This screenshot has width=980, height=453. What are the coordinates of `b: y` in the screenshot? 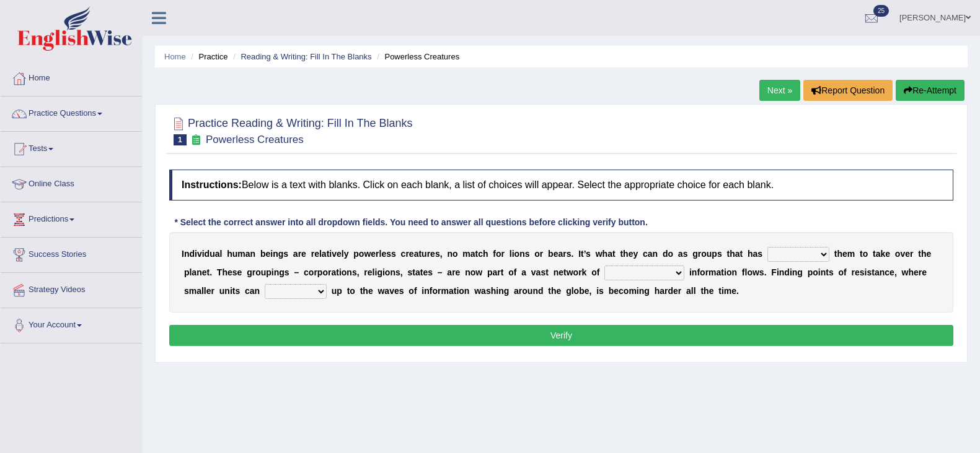 It's located at (635, 254).